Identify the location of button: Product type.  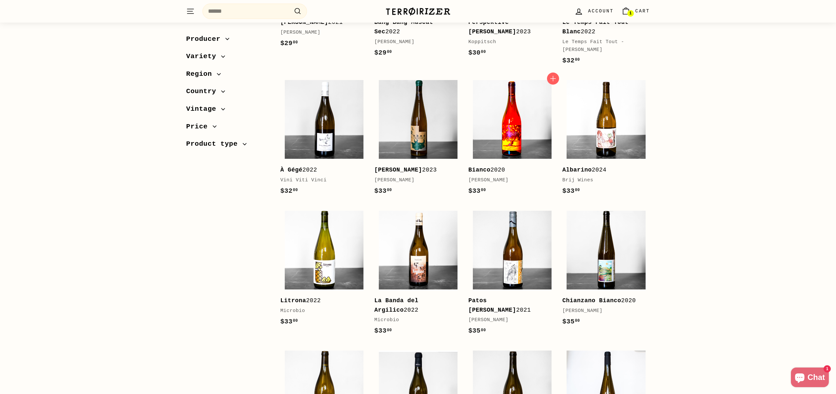
(228, 146).